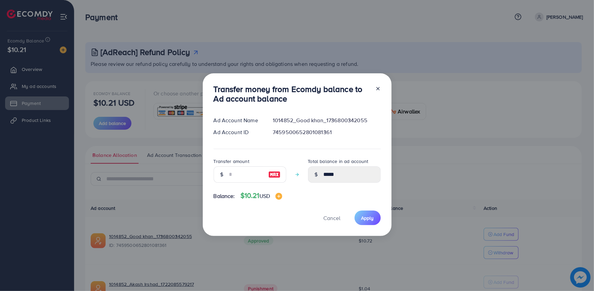 This screenshot has height=291, width=594. What do you see at coordinates (224, 196) in the screenshot?
I see `span: Balance:` at bounding box center [224, 196].